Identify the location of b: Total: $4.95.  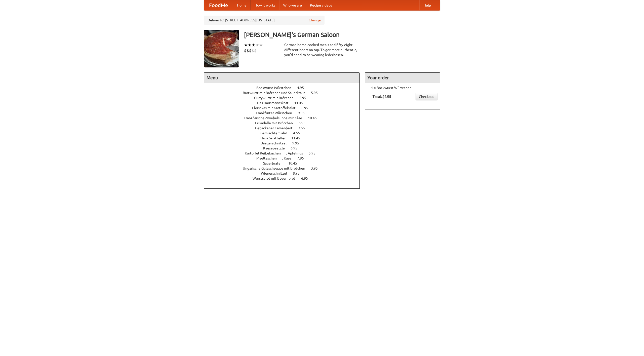
(382, 97).